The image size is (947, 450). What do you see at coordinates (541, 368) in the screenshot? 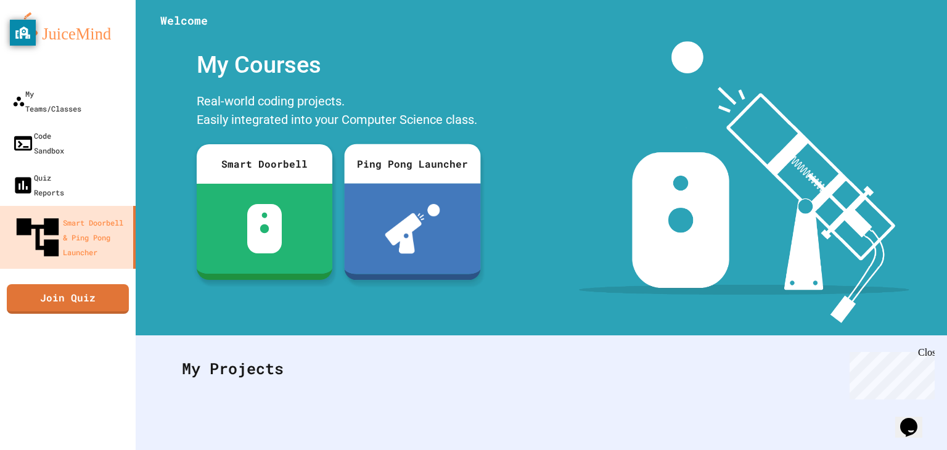
I see `div: My Projects` at bounding box center [541, 368].